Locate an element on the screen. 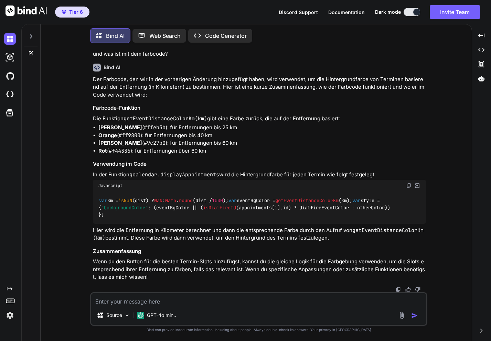 The width and height of the screenshot is (491, 341). img: Open in Browser is located at coordinates (417, 186).